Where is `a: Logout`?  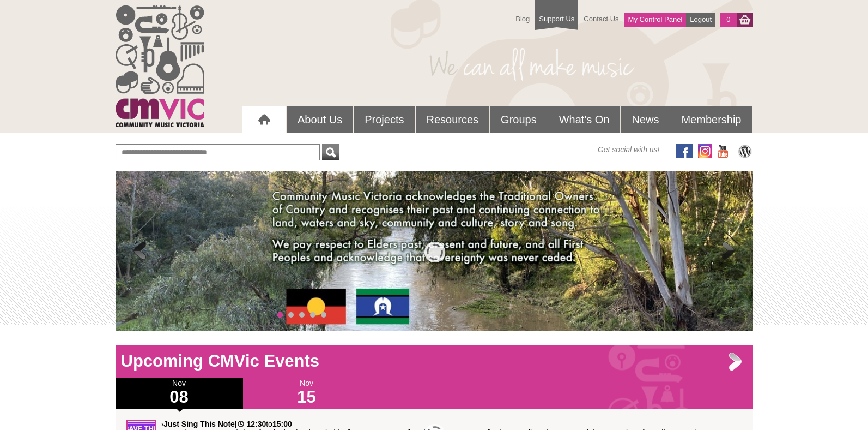 a: Logout is located at coordinates (701, 20).